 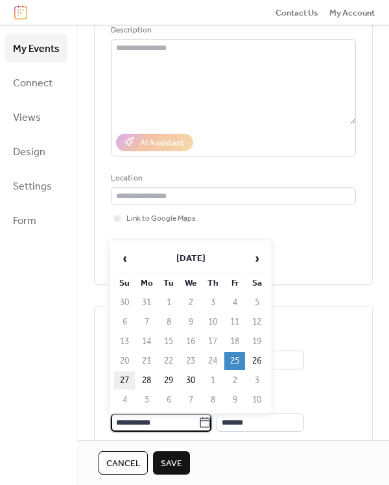 I want to click on a: Views, so click(x=36, y=117).